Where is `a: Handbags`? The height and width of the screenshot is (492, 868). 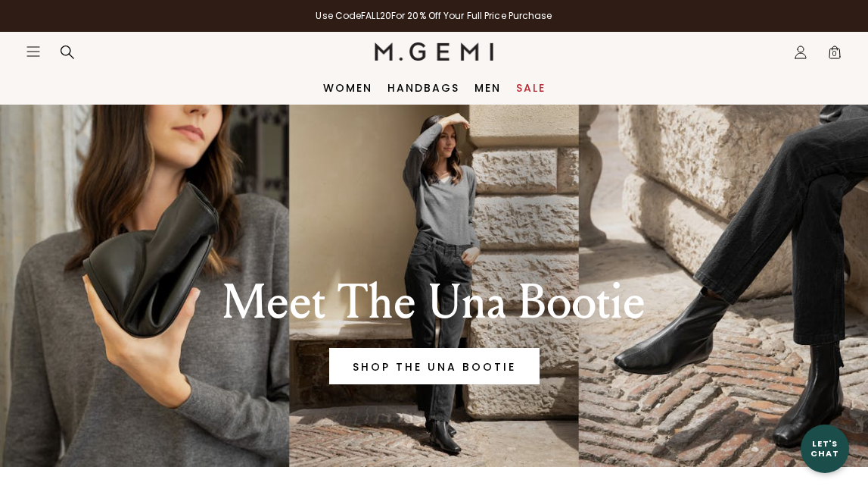
a: Handbags is located at coordinates (423, 88).